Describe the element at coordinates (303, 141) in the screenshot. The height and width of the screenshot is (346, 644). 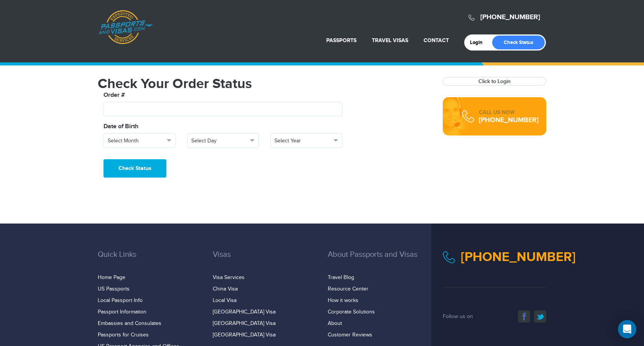
I see `span: Select Year` at that location.